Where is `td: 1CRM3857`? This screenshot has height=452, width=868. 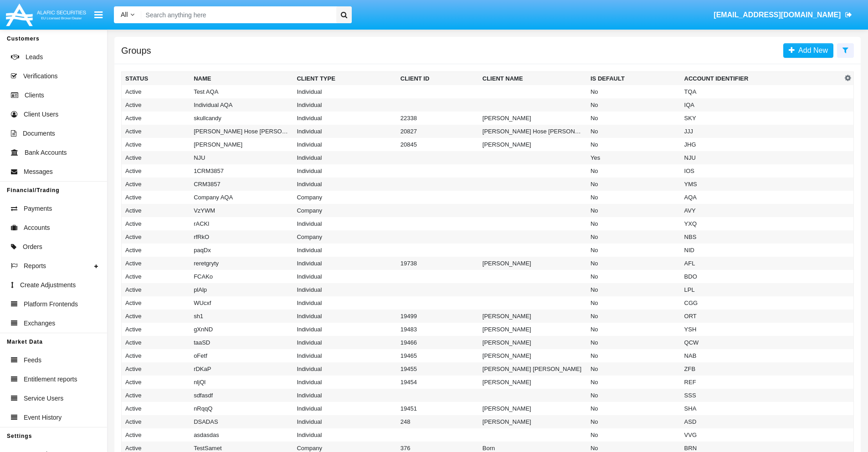
td: 1CRM3857 is located at coordinates (241, 170).